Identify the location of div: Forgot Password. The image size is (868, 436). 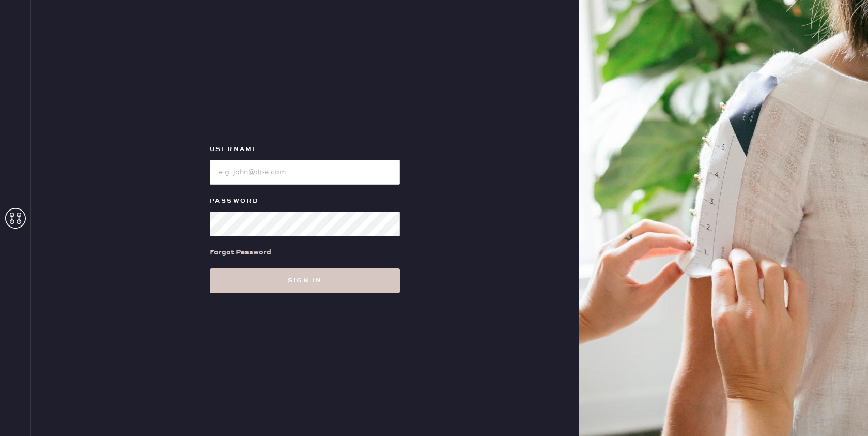
(240, 252).